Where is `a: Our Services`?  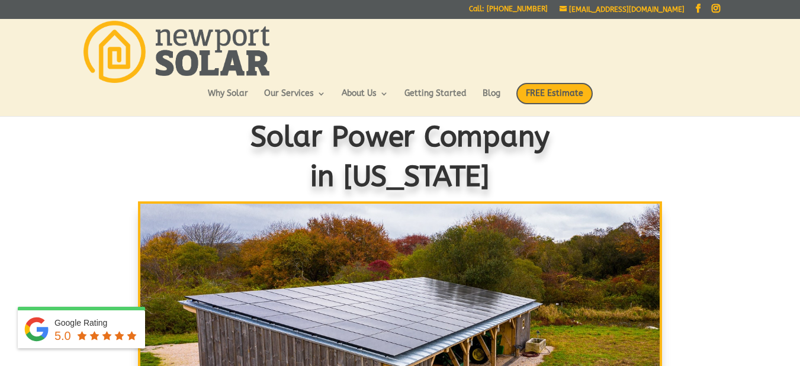 a: Our Services is located at coordinates (295, 99).